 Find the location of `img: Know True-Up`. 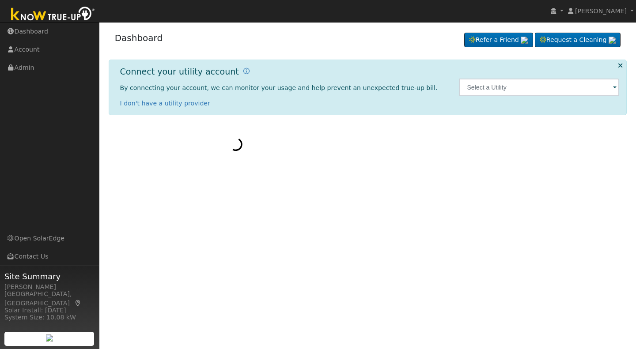

img: Know True-Up is located at coordinates (53, 15).